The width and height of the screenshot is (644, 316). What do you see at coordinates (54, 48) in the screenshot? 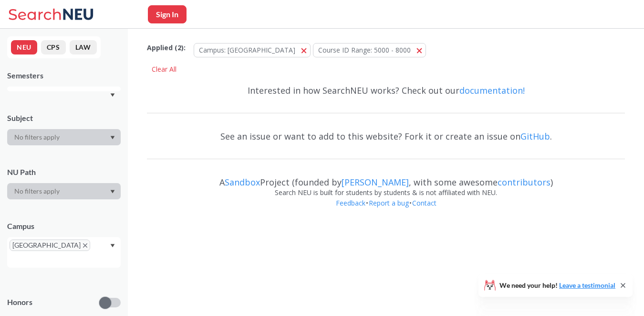
I see `button: CPS` at bounding box center [54, 48].